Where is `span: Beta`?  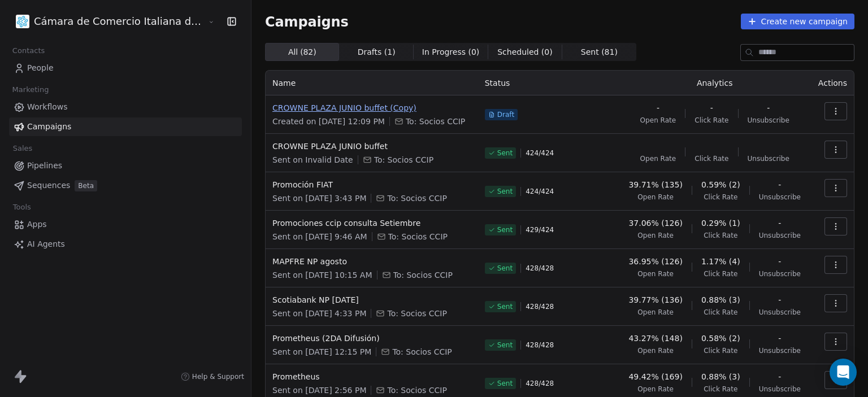 span: Beta is located at coordinates (86, 186).